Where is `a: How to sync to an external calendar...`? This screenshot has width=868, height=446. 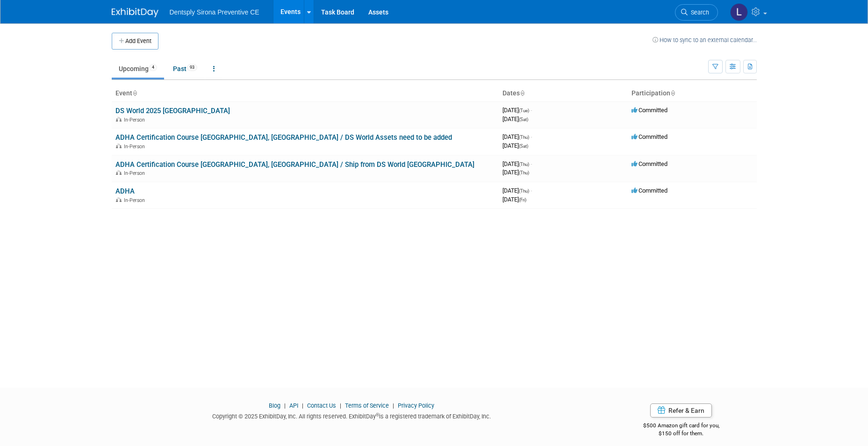 a: How to sync to an external calendar... is located at coordinates (704, 40).